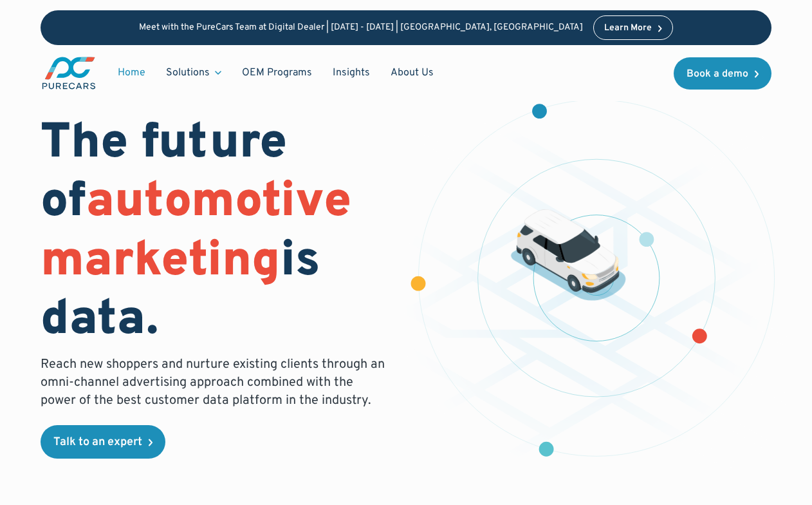 This screenshot has width=812, height=505. What do you see at coordinates (216, 382) in the screenshot?
I see `p: Reach new shoppers and nurture existing clients through an omni-channel advertising approach comb...` at bounding box center [216, 382].